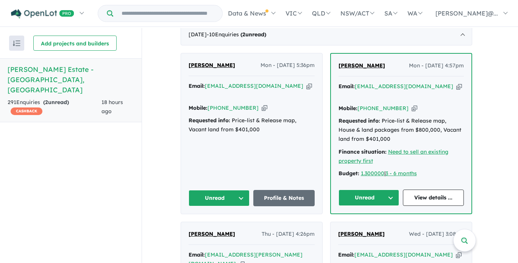  I want to click on a: 3 - 6 months, so click(401, 174).